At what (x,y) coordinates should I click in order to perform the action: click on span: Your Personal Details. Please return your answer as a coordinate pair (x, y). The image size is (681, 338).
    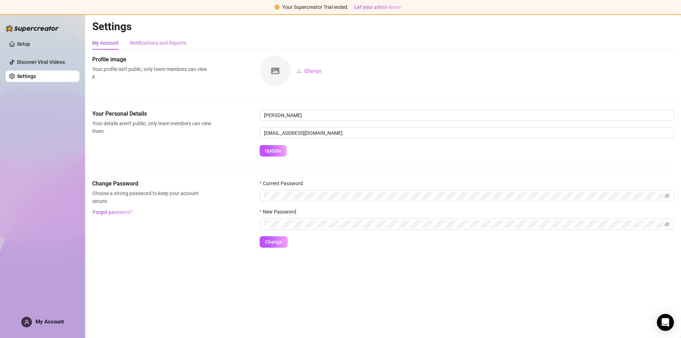
    Looking at the image, I should click on (152, 114).